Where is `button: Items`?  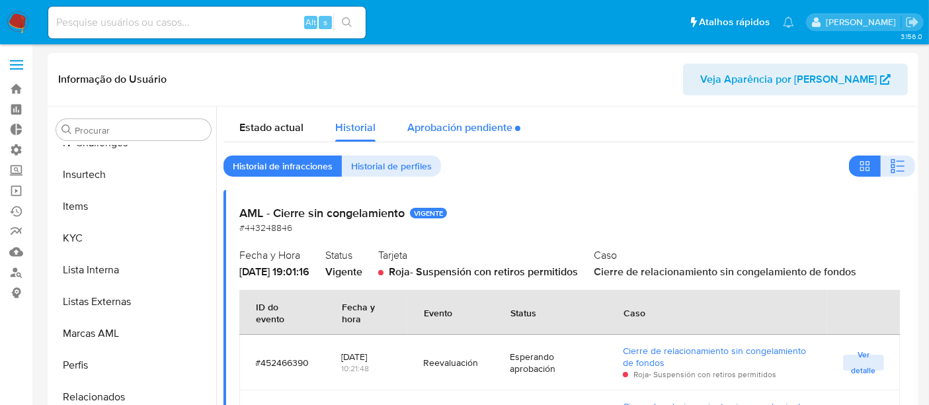
button: Items is located at coordinates (134, 206).